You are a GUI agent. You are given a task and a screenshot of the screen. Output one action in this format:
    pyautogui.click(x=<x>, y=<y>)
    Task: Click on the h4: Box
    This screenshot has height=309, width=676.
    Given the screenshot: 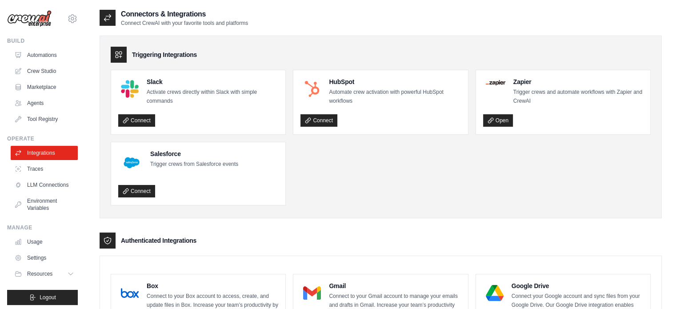 What is the action you would take?
    pyautogui.click(x=212, y=286)
    